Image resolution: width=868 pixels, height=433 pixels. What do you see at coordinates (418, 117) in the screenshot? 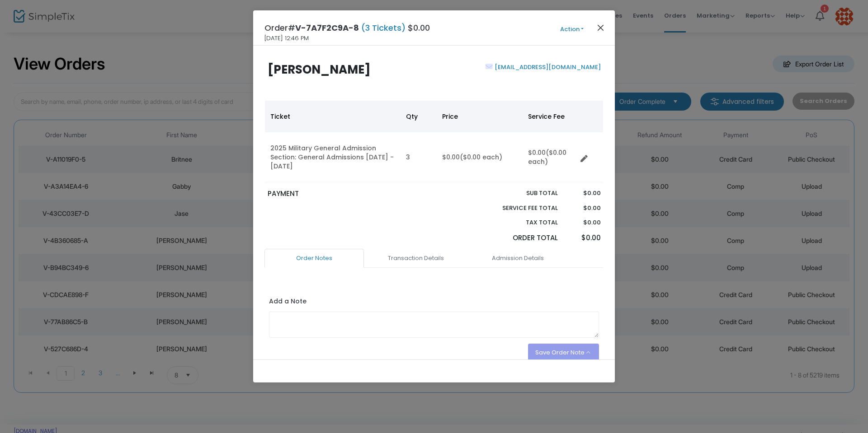
I see `th: Qty` at bounding box center [418, 117].